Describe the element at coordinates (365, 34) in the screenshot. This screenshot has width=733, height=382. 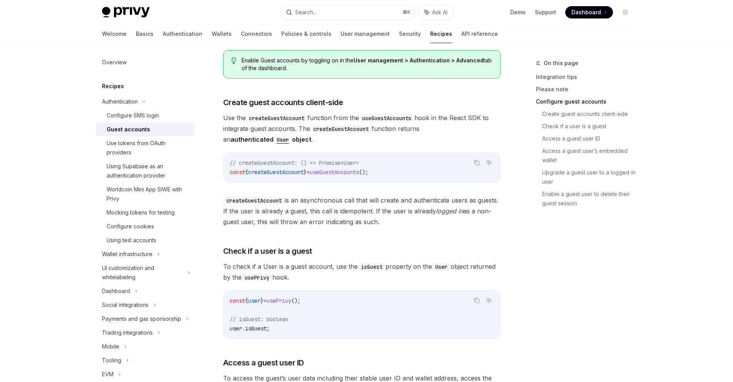
I see `a: User management` at that location.